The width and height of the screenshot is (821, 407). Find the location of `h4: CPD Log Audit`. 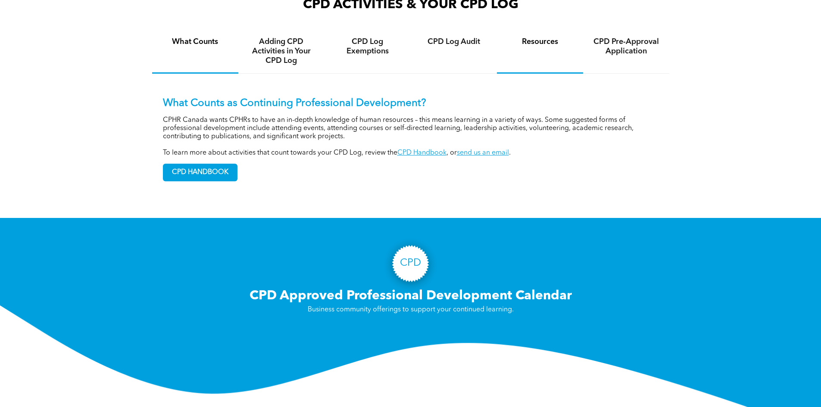

h4: CPD Log Audit is located at coordinates (454, 42).